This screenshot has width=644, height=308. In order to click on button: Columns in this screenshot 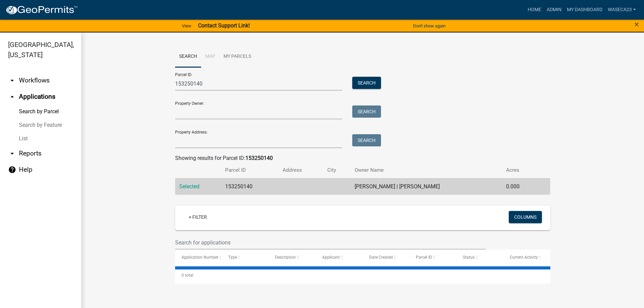, I will do `click(526, 217)`.